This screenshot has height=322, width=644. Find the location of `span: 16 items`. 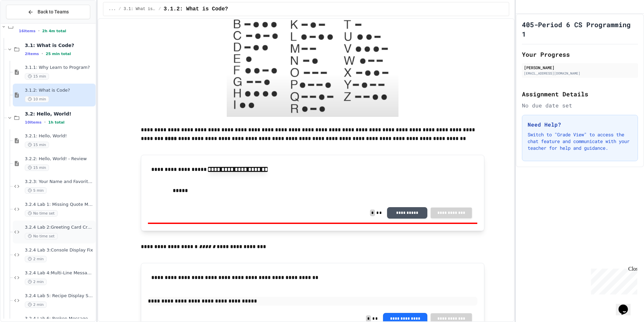

span: 16 items is located at coordinates (27, 31).